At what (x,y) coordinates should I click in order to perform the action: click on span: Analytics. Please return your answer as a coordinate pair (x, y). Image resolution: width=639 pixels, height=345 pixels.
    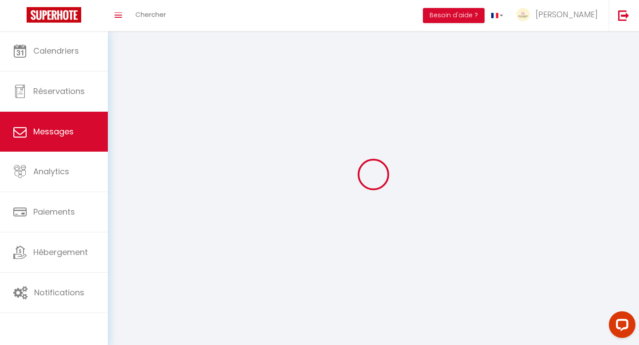
    Looking at the image, I should click on (51, 171).